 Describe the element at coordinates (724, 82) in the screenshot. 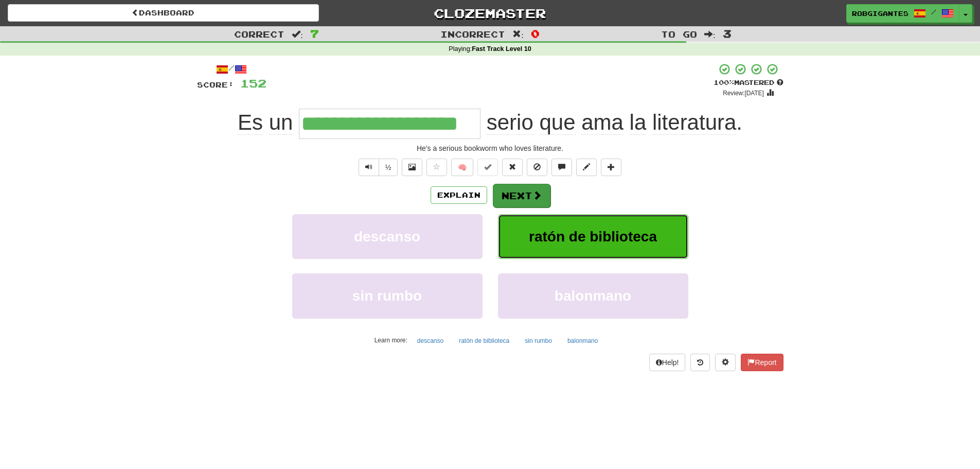

I see `span: 100 %` at that location.